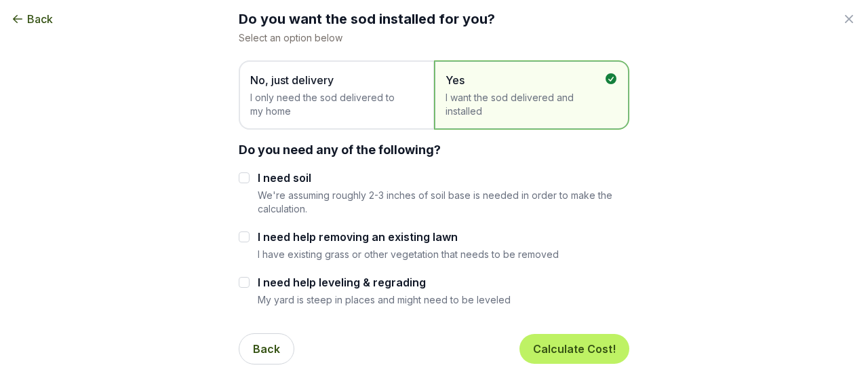 The height and width of the screenshot is (374, 868). Describe the element at coordinates (330, 80) in the screenshot. I see `span: No, just delivery` at that location.